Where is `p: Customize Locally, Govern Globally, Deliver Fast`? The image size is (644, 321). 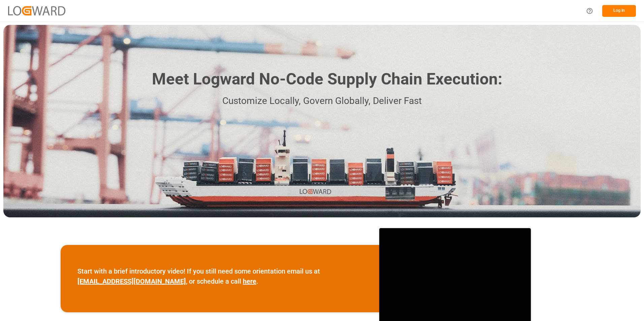 p: Customize Locally, Govern Globally, Deliver Fast is located at coordinates (322, 101).